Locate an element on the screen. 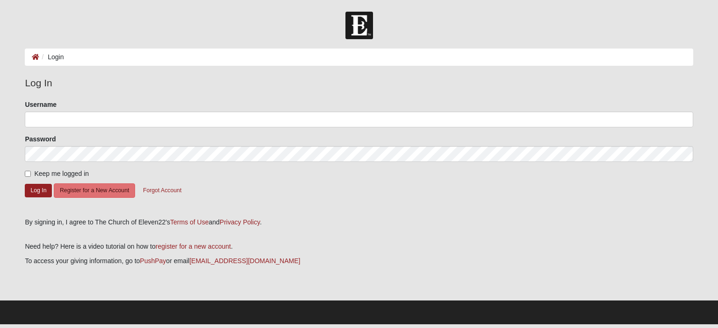  a: PushPay is located at coordinates (153, 261).